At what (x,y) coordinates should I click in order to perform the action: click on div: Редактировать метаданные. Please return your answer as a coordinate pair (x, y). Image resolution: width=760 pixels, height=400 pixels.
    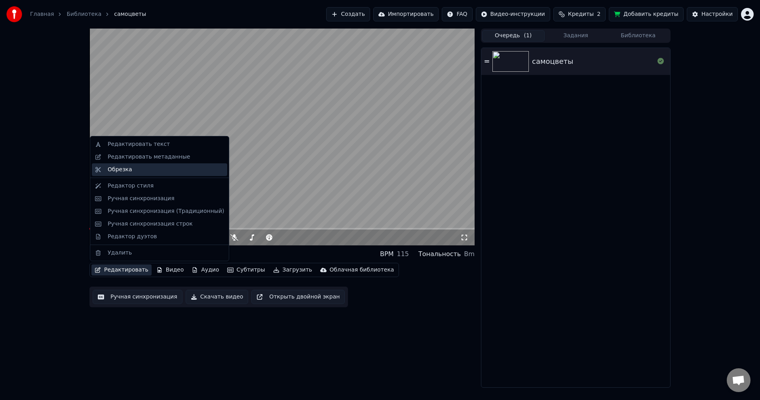
    Looking at the image, I should click on (149, 157).